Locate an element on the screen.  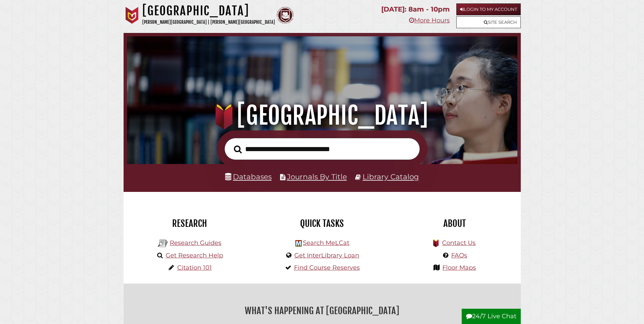
a: More Hours is located at coordinates (429, 20).